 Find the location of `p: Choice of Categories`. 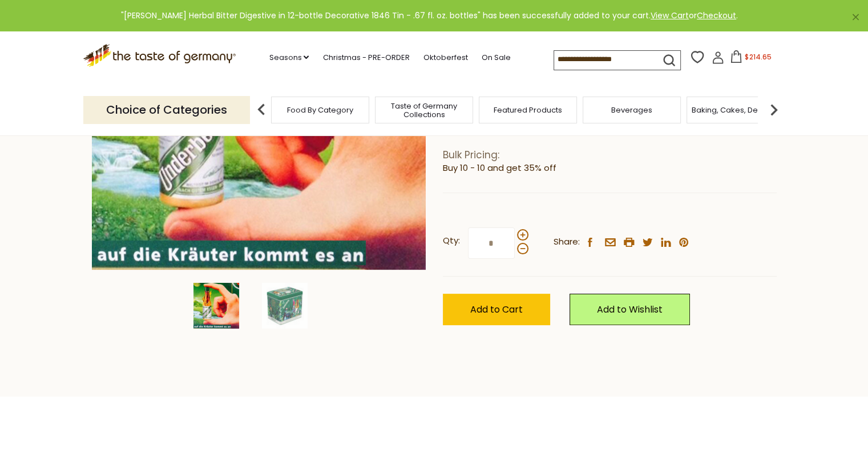

p: Choice of Categories is located at coordinates (167, 110).